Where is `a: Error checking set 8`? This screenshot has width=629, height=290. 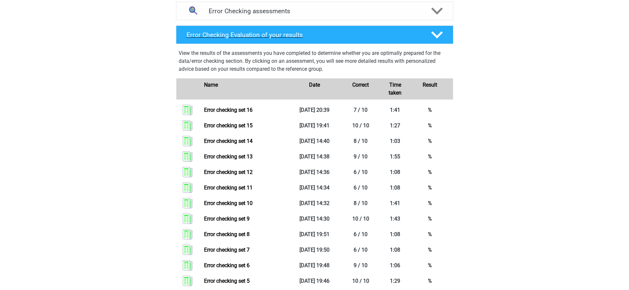 a: Error checking set 8 is located at coordinates (227, 234).